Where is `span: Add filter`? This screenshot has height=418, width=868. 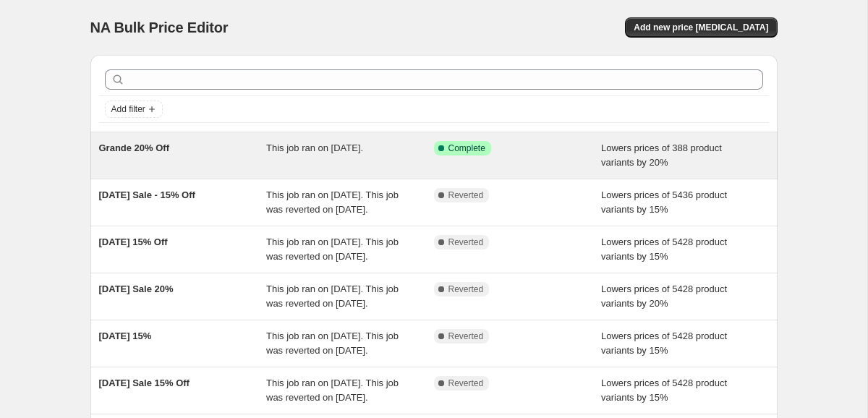 span: Add filter is located at coordinates (128, 109).